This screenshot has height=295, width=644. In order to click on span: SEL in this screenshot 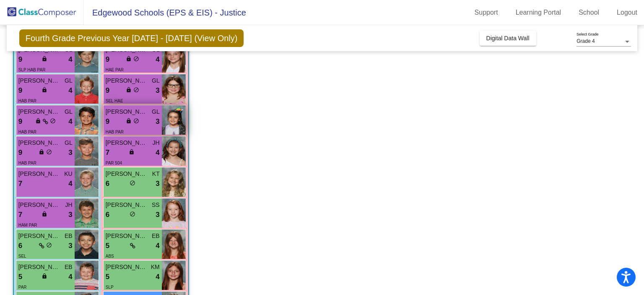, I will do `click(22, 256)`.